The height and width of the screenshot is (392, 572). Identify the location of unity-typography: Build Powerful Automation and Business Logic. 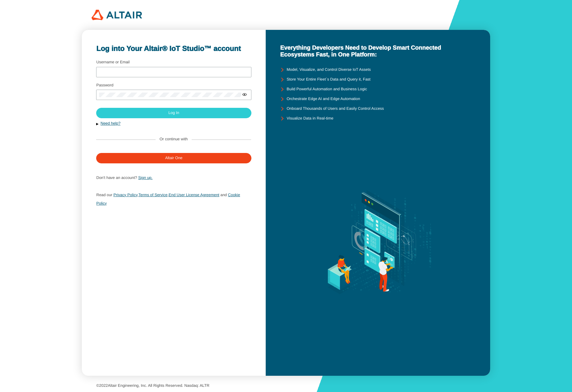
(327, 89).